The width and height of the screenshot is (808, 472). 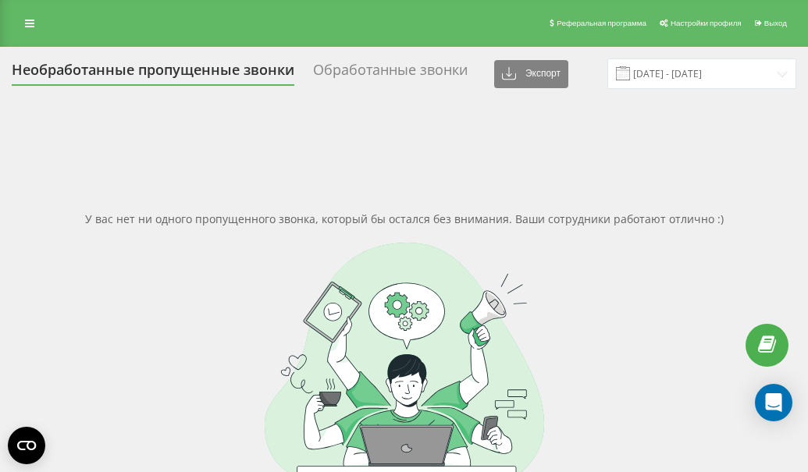 What do you see at coordinates (153, 73) in the screenshot?
I see `div: Необработанные пропущенные звонки` at bounding box center [153, 73].